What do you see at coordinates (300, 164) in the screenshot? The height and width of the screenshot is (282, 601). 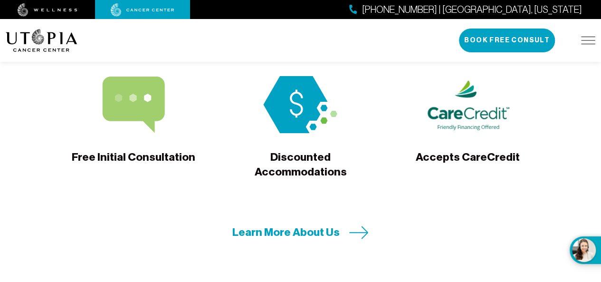 I see `span: Discounted Accommodations` at bounding box center [300, 164].